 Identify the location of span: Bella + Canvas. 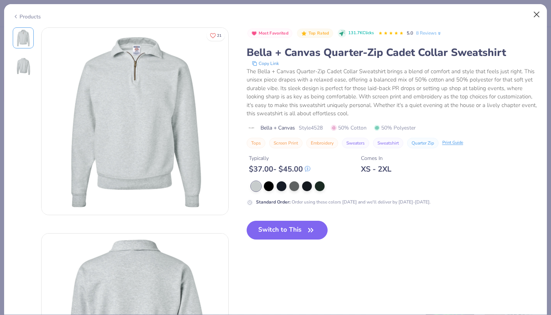
(278, 127).